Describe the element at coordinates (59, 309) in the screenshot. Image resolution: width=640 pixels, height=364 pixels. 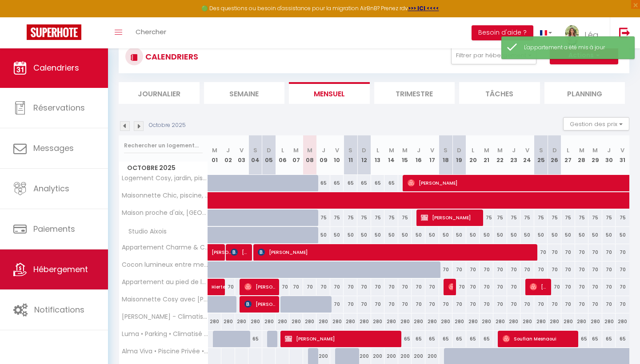
I see `span: Notifications` at that location.